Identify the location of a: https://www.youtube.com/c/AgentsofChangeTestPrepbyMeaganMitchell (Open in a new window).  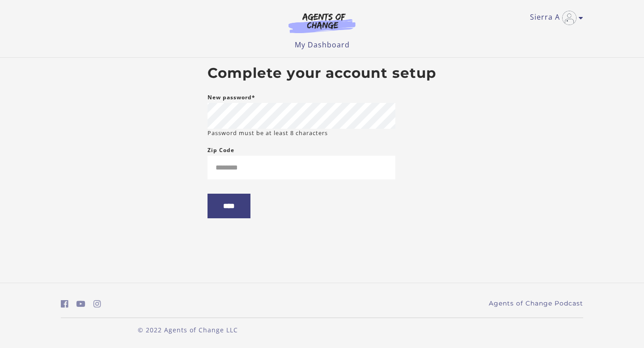
(81, 304).